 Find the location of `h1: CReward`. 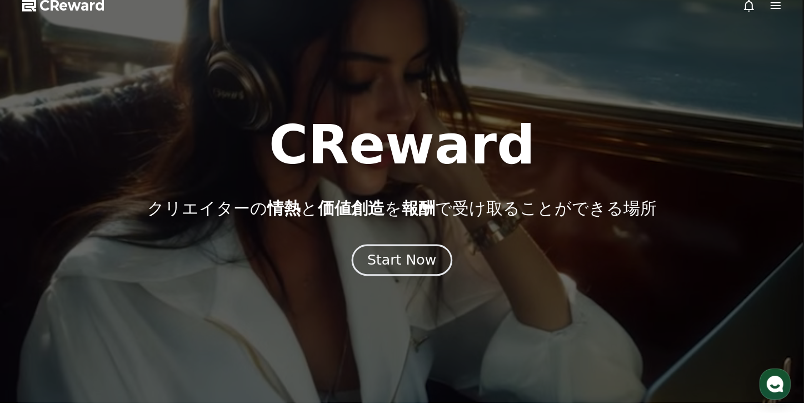

h1: CReward is located at coordinates (402, 145).